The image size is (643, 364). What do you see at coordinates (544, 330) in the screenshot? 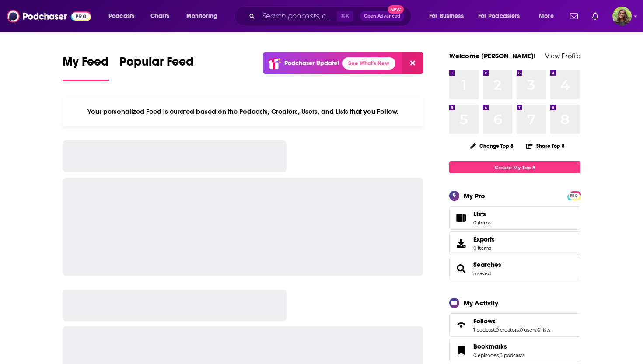
I see `a: 0 lists` at bounding box center [544, 330].